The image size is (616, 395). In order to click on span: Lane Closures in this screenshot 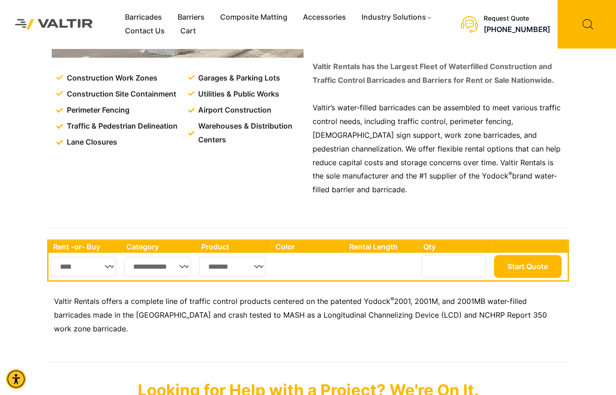, I will do `click(91, 142)`.